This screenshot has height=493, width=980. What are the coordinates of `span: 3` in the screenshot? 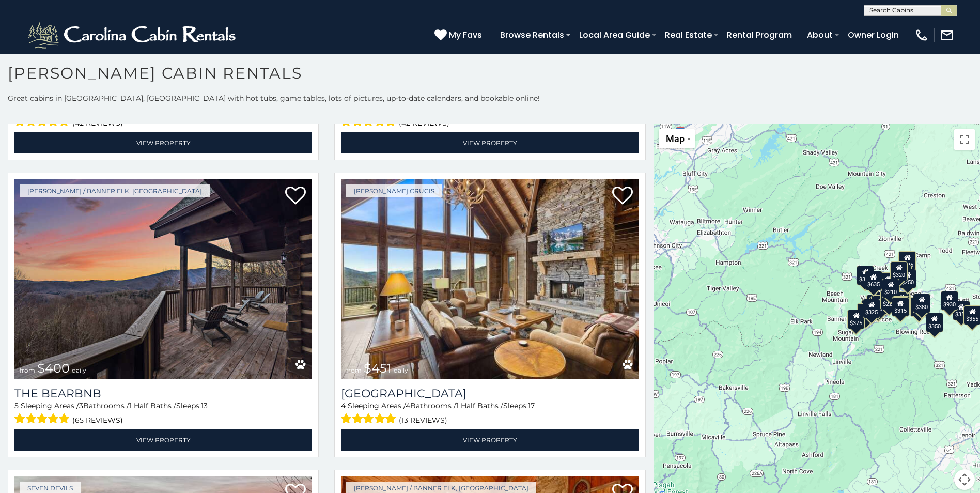 It's located at (81, 406).